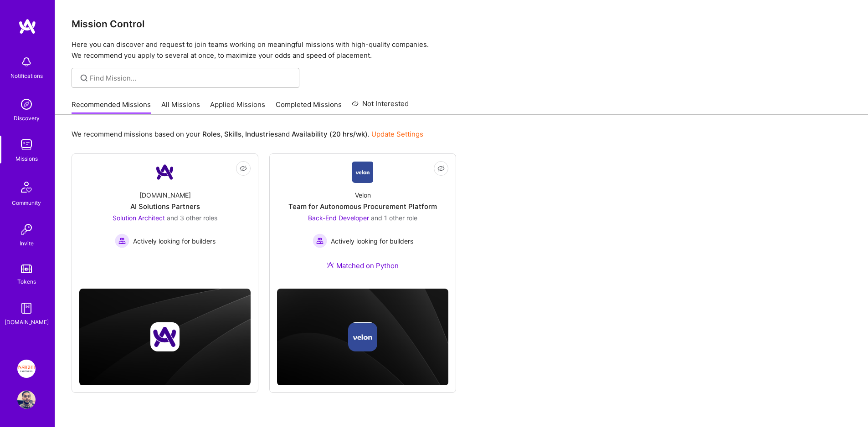 This screenshot has width=868, height=427. Describe the element at coordinates (27, 369) in the screenshot. I see `a: Insight Partners: Data & AI - Sourcing` at that location.